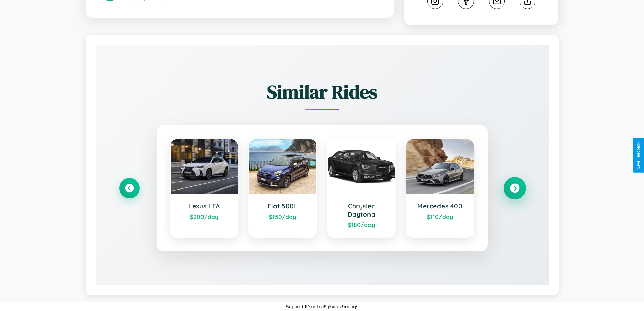 This screenshot has width=644, height=311. Describe the element at coordinates (205, 206) in the screenshot. I see `h3: Lexus LFA` at that location.